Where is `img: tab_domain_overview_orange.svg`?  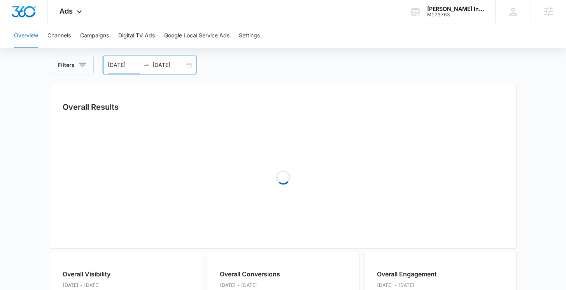 img: tab_domain_overview_orange.svg is located at coordinates (24, 48).